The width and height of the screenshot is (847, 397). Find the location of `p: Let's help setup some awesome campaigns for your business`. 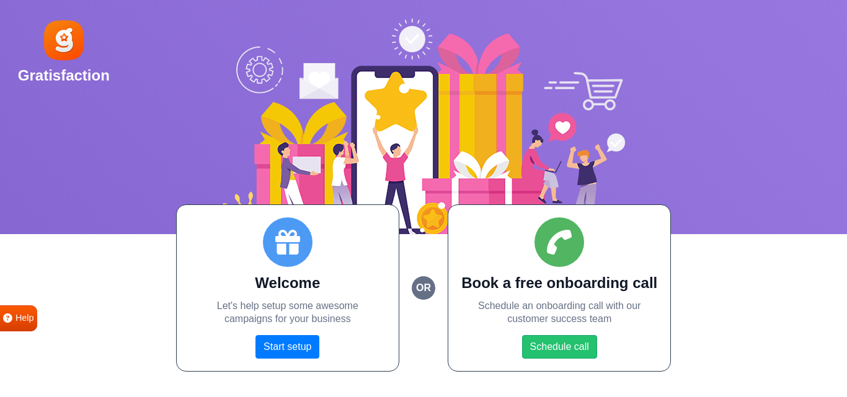

p: Let's help setup some awesome campaigns for your business is located at coordinates (288, 313).